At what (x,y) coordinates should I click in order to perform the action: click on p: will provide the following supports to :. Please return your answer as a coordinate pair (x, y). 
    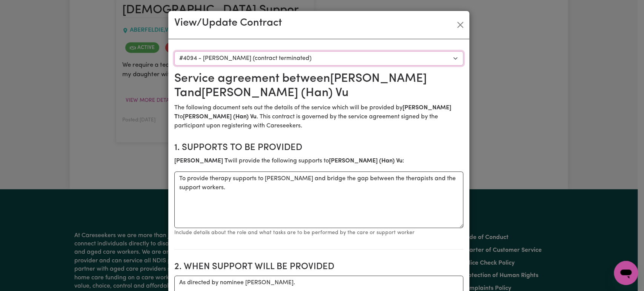
    Looking at the image, I should click on (319, 161).